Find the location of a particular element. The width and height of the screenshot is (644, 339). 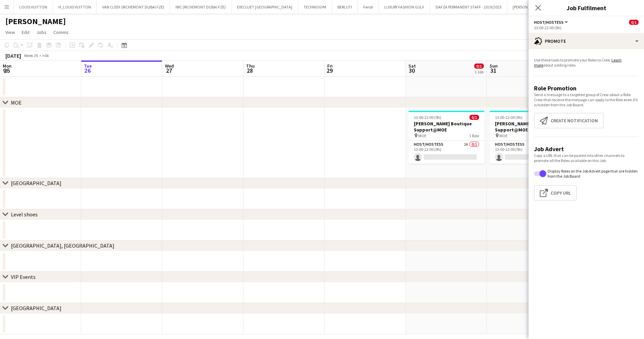

label: Display Roles on the Job Advert page that are hidden from the Job Board is located at coordinates (593, 174).